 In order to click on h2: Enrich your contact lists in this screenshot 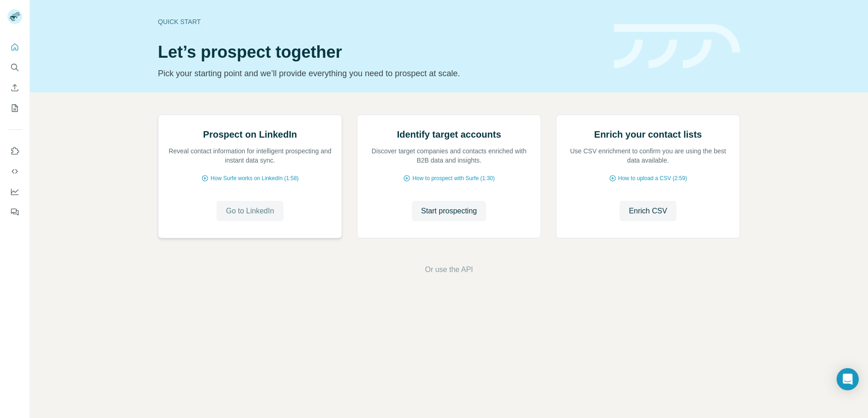, I will do `click(648, 134)`.